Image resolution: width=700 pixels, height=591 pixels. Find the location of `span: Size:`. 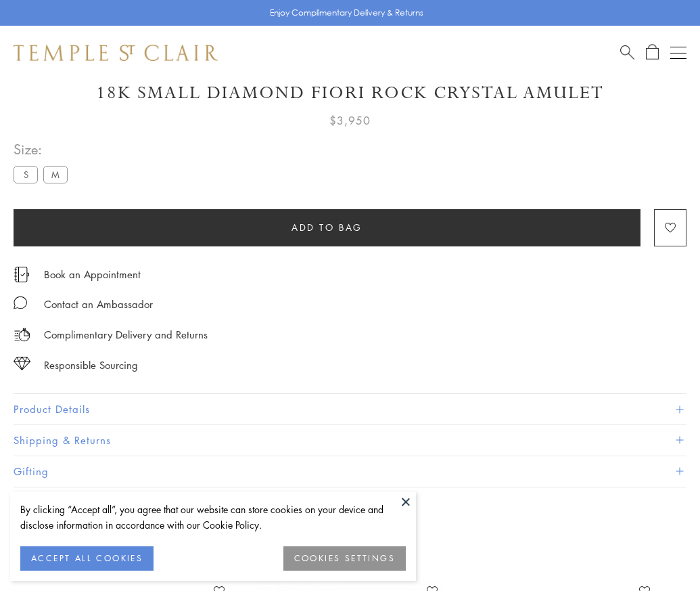

span: Size: is located at coordinates (43, 149).